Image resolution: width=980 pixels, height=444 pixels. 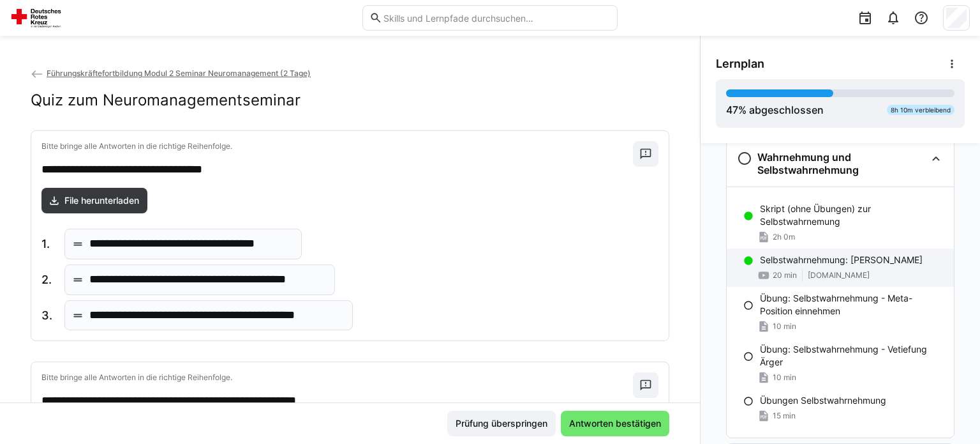 What do you see at coordinates (614, 423) in the screenshot?
I see `button: Antworten bestätigen` at bounding box center [614, 423].